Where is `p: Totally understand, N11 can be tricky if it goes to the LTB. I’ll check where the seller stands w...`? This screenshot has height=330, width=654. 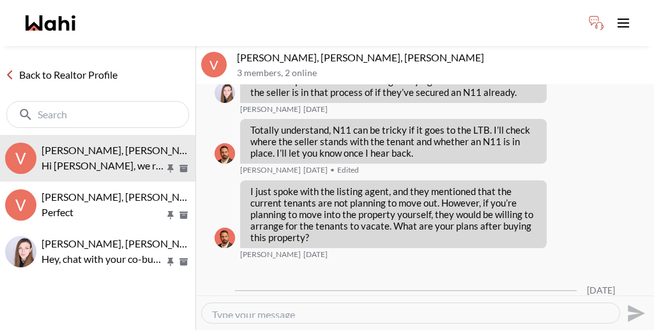
p: Totally understand, N11 can be tricky if it goes to the LTB. I’ll check where the seller stands w... is located at coordinates (394, 141).